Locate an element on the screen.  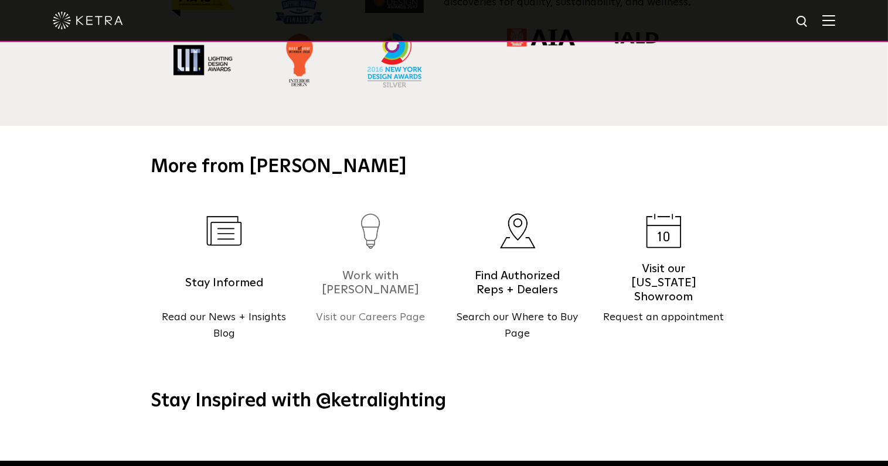
img: Hamburger%20Nav.svg is located at coordinates (828, 20).